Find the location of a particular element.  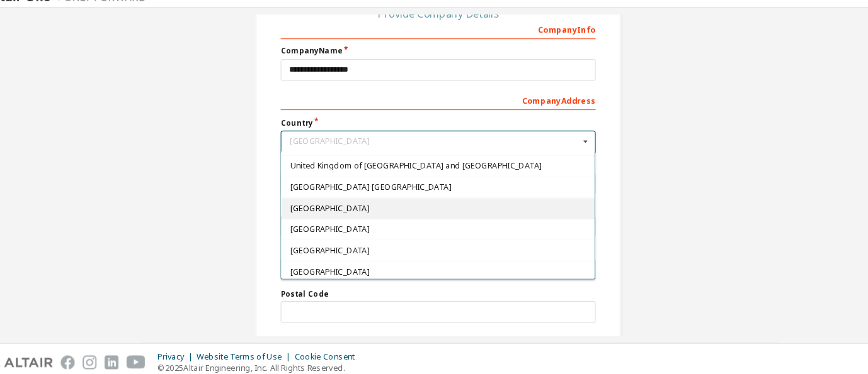

img: Altair One is located at coordinates (85, 10).